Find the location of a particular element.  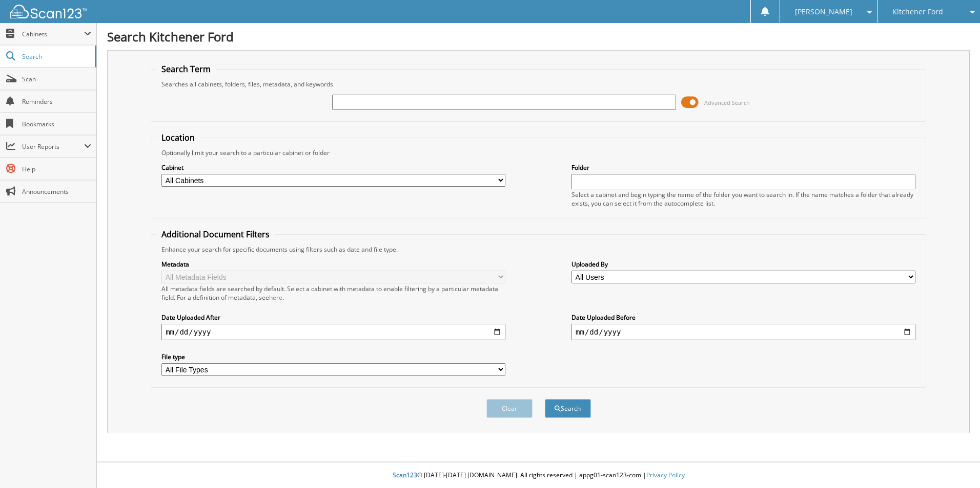

div: Select a cabinet and begin typing the name of the folder you want to search in. If the name match... is located at coordinates (743, 199).